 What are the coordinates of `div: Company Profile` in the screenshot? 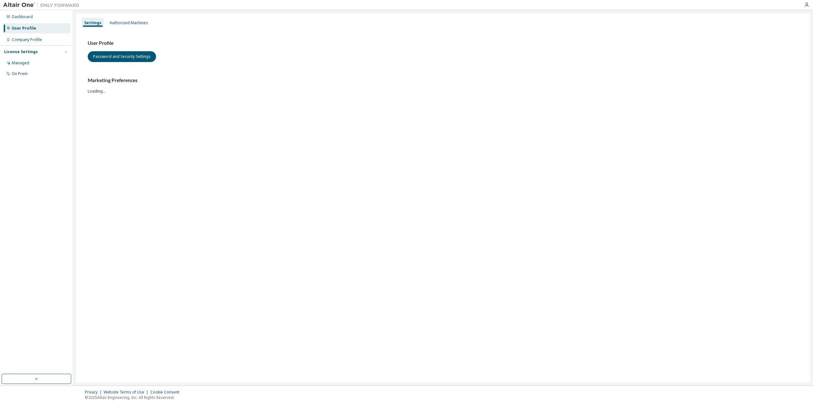 It's located at (27, 40).